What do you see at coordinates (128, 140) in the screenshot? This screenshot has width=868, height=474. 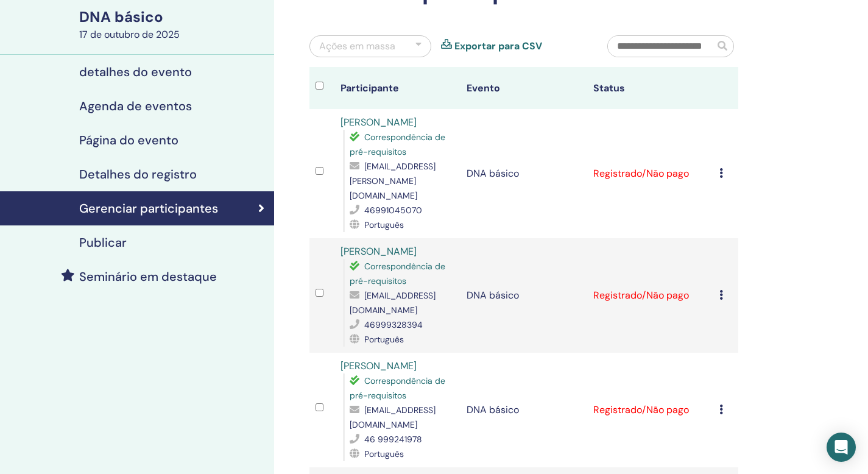 I see `font: Página do evento` at bounding box center [128, 140].